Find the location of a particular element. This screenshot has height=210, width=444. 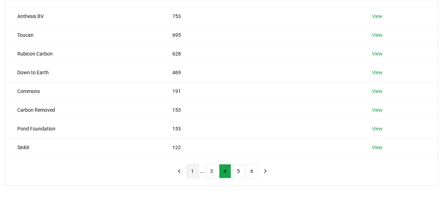

td: 695 is located at coordinates (261, 35).